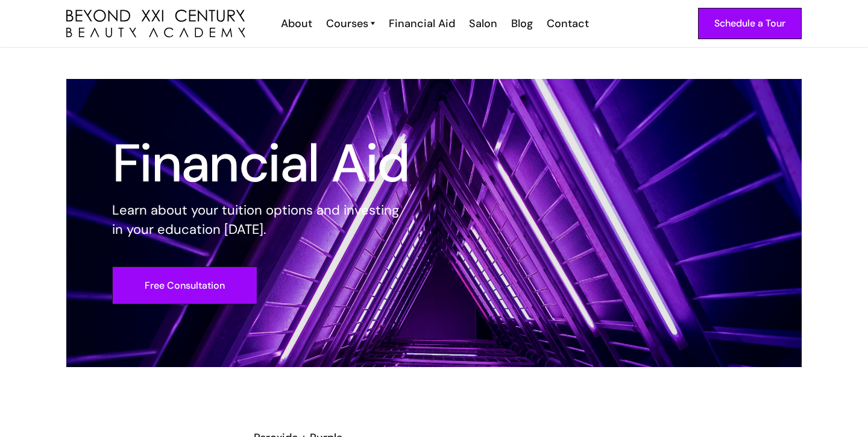 This screenshot has height=437, width=868. I want to click on a: Free Consultation, so click(185, 285).